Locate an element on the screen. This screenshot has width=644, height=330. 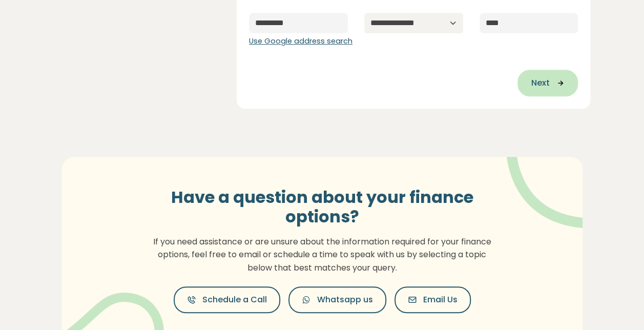
img: vector is located at coordinates (546, 178).